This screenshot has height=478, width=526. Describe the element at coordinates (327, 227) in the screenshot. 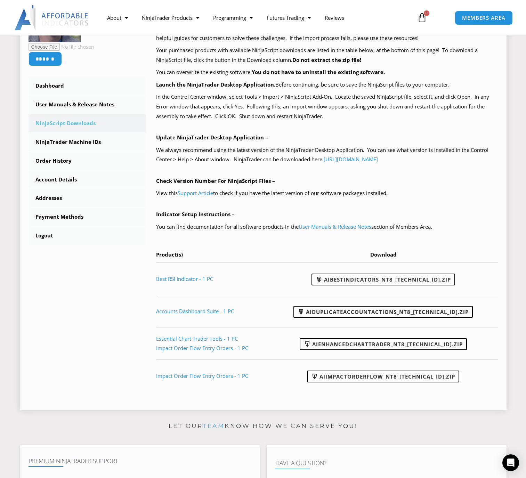

I see `p: You can find documentation for all software products in the section of Members Area.` at that location.